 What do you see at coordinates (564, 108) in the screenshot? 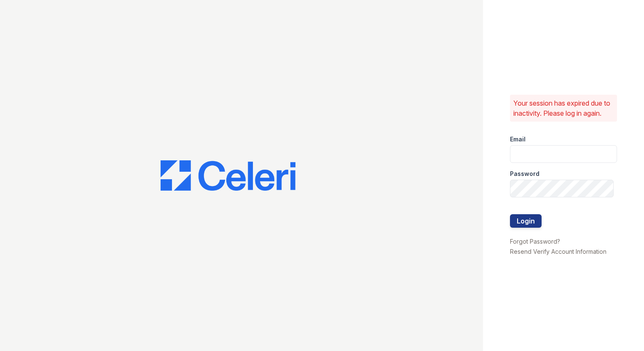
I see `p: Your session has expired due to inactivity. Please log in again.` at bounding box center [564, 108].